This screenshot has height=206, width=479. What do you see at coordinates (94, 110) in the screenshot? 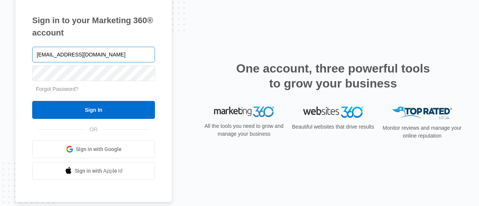
I see `input: Sign In` at bounding box center [94, 110].